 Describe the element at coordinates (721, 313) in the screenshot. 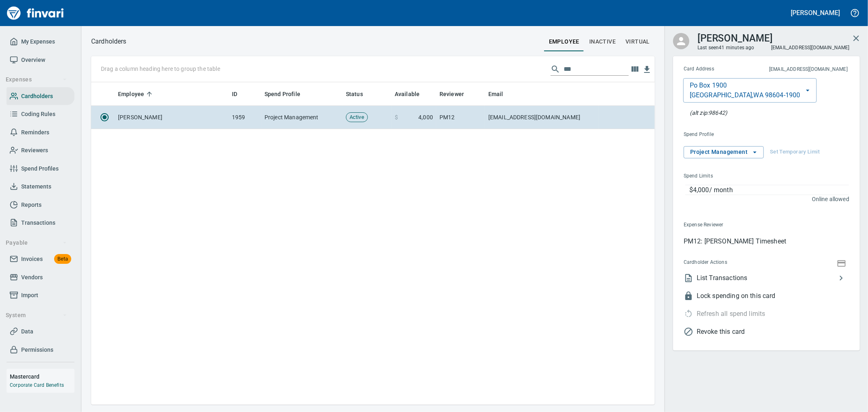

I see `div: Cardholder already has the full spending limit available` at that location.